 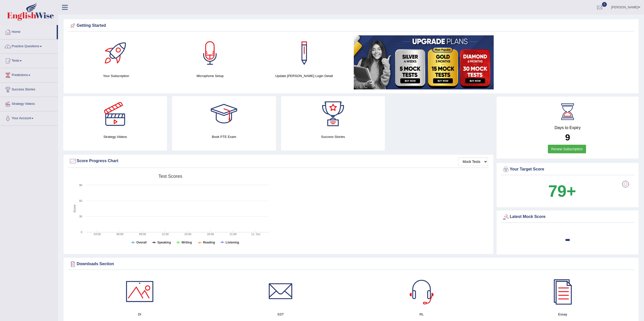 I want to click on text: 18:00, so click(x=210, y=234).